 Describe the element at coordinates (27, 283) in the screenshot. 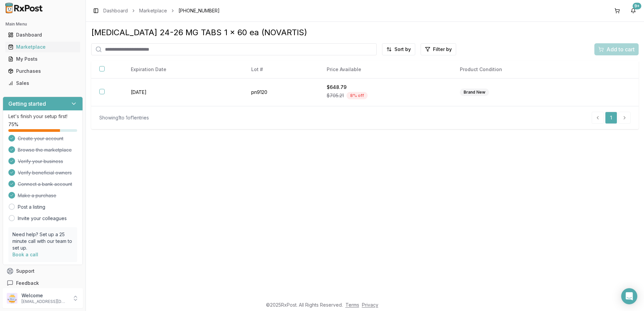

I see `span: Feedback` at that location.